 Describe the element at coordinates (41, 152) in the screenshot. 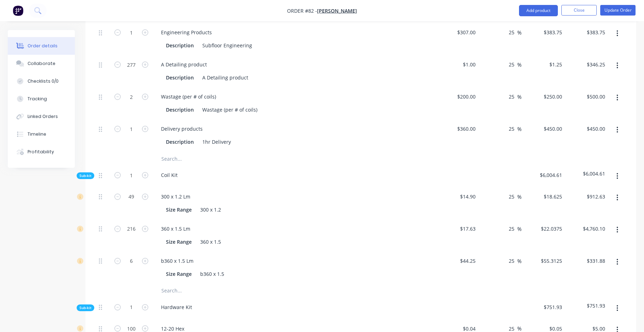

I see `button: Profitability` at that location.